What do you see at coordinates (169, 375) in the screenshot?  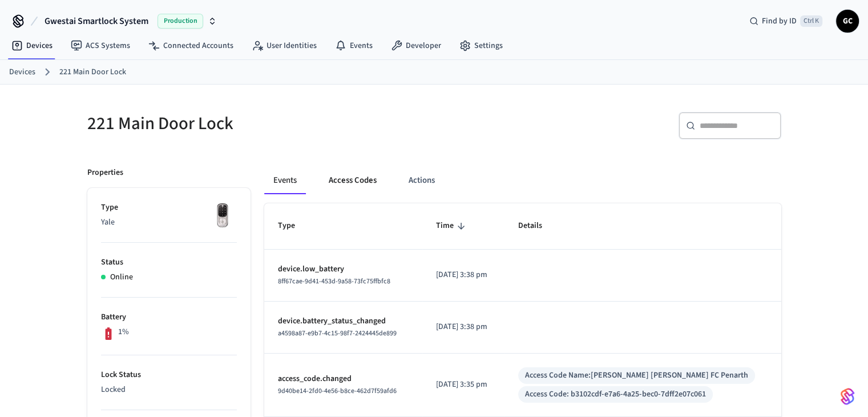 I see `p: Lock Status` at bounding box center [169, 375].